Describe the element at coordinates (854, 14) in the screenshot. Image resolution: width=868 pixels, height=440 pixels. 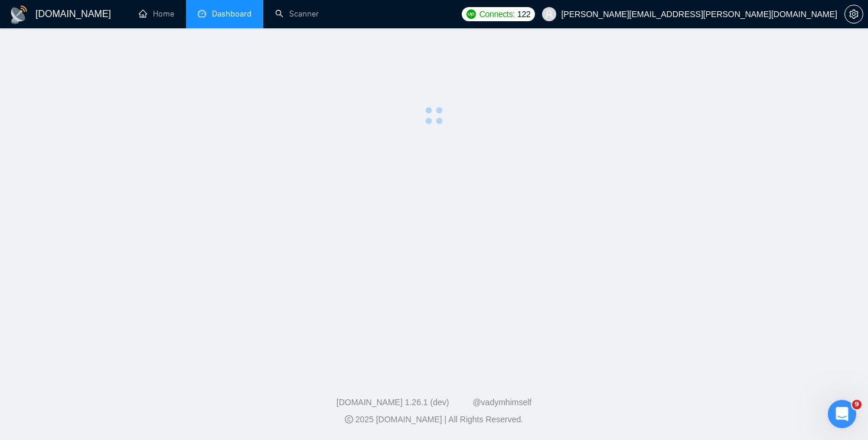
I see `a: setting` at that location.